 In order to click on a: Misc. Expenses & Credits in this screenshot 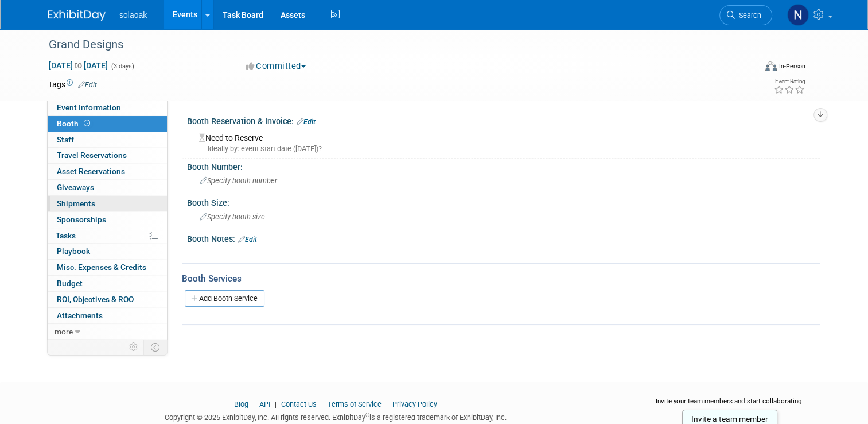, I will do `click(107, 267)`.